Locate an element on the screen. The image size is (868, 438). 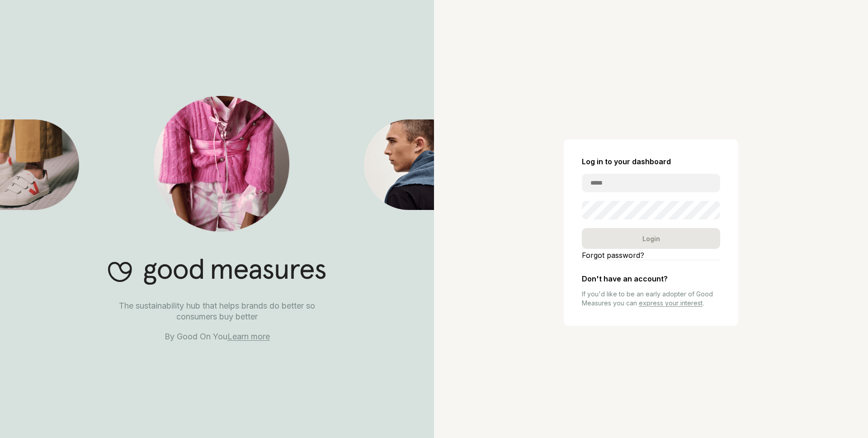
p: The sustainability hub that helps brands do better so consumers buy better is located at coordinates (217, 311).